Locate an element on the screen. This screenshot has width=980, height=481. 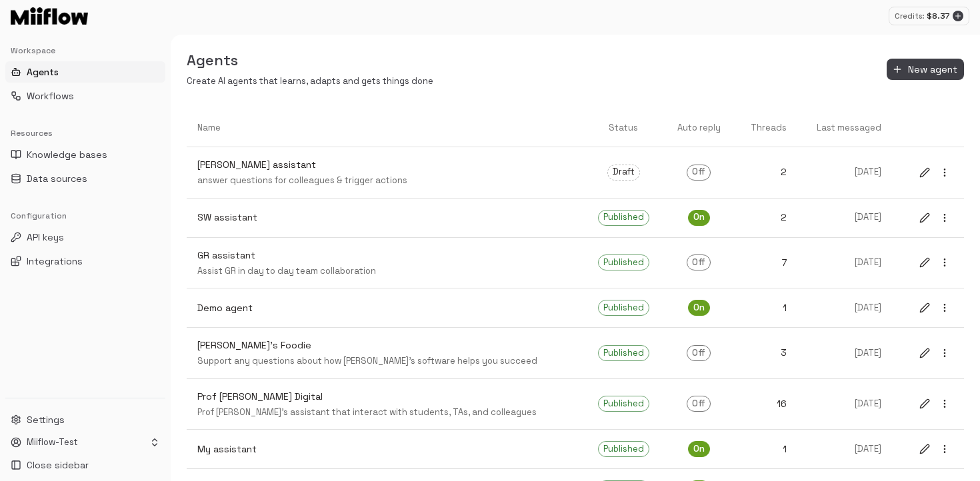
p: Miiflow-Test is located at coordinates (52, 442).